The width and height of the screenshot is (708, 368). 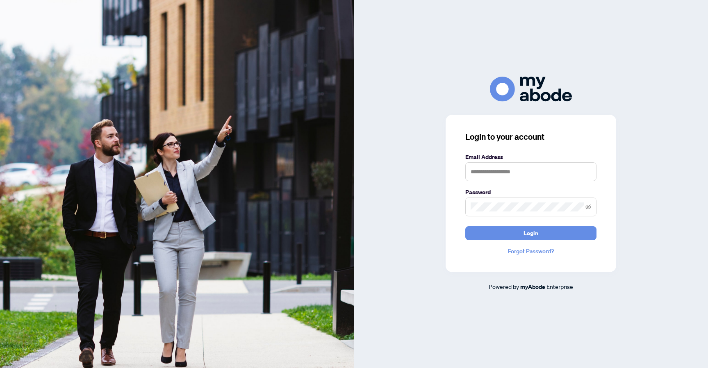 What do you see at coordinates (588, 207) in the screenshot?
I see `span: eye-invisible` at bounding box center [588, 207].